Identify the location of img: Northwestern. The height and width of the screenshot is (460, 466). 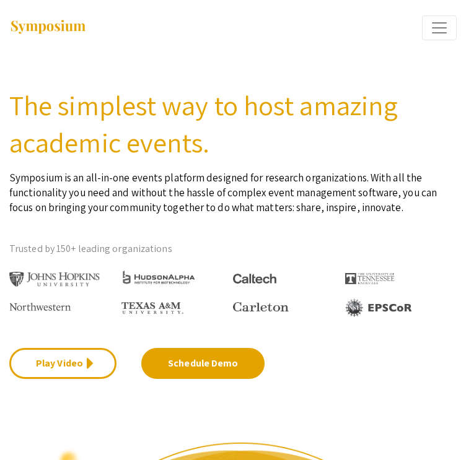
(40, 307).